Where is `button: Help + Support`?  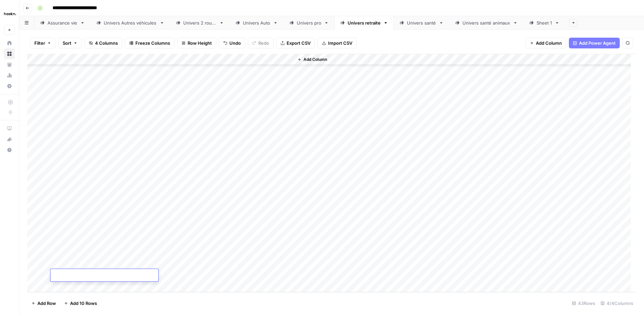 button: Help + Support is located at coordinates (9, 150).